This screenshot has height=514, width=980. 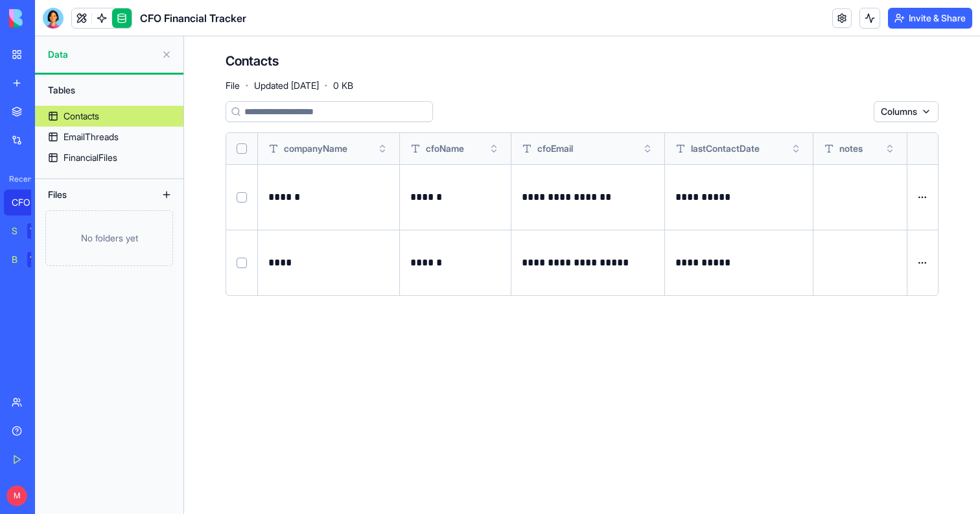 I want to click on span: lastContactDate, so click(x=725, y=148).